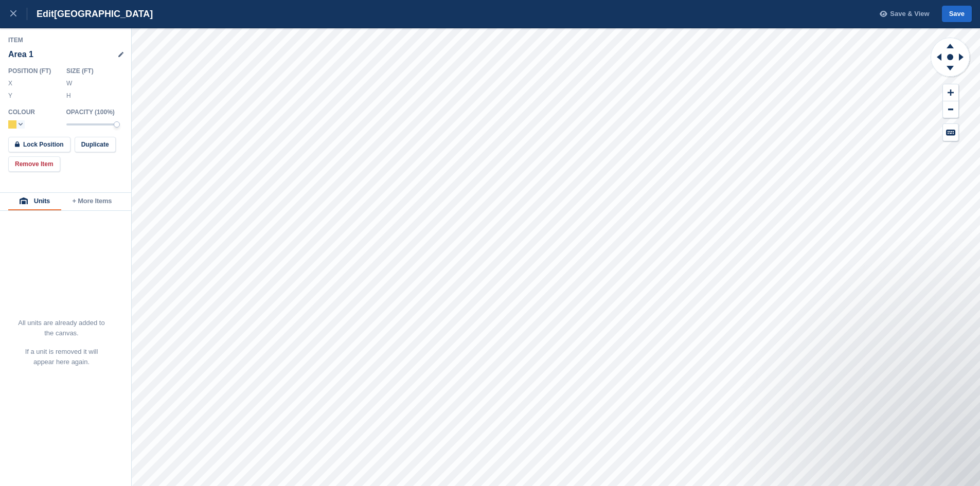 The height and width of the screenshot is (486, 980). Describe the element at coordinates (910, 14) in the screenshot. I see `span: Save & View` at that location.